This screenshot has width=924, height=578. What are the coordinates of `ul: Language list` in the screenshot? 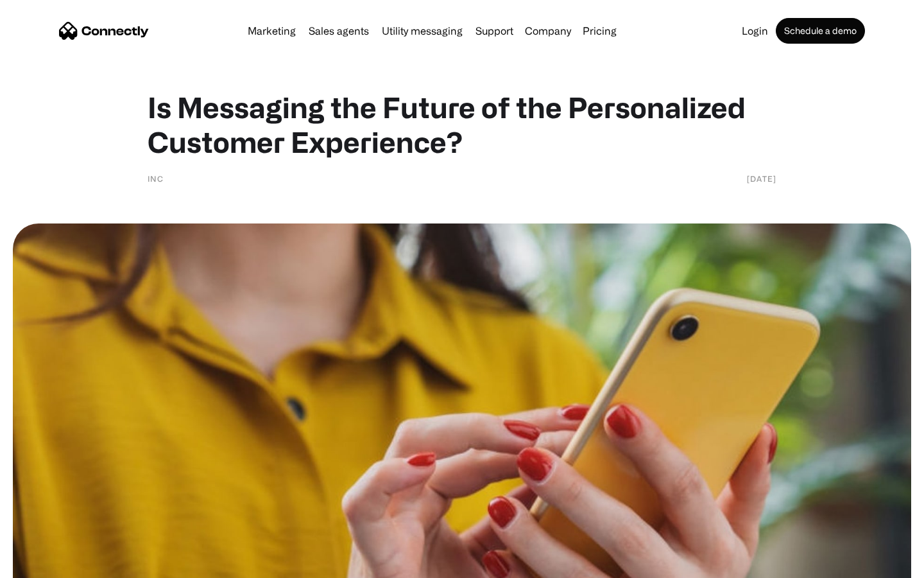 It's located at (52, 565).